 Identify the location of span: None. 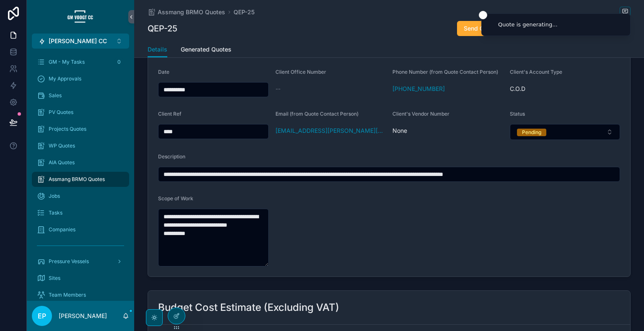
(448, 131).